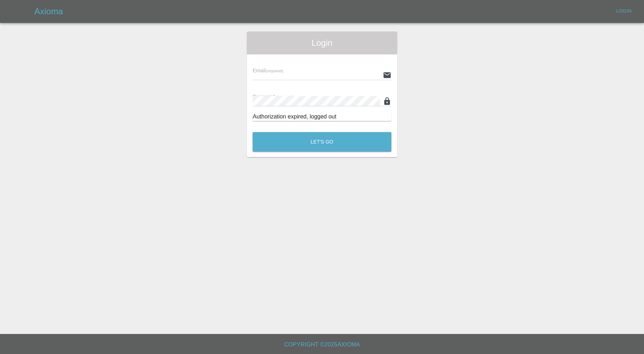 The image size is (644, 354). I want to click on span: Login, so click(322, 43).